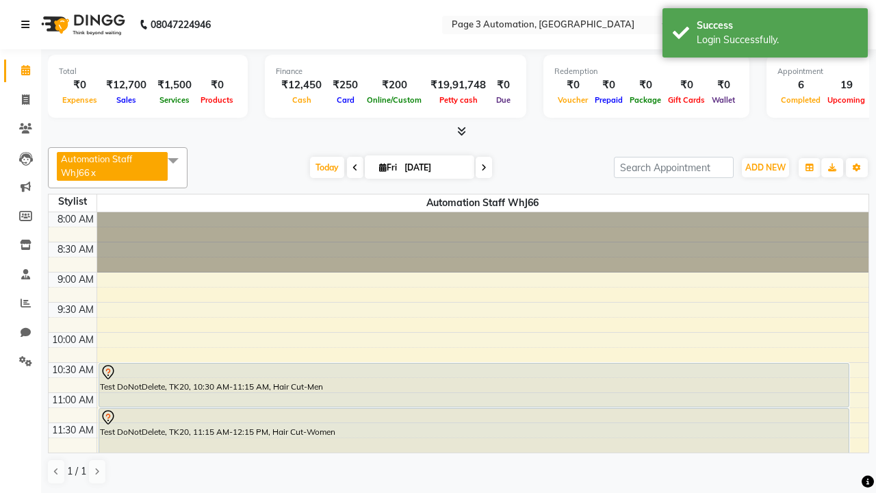 The width and height of the screenshot is (876, 493). Describe the element at coordinates (175, 85) in the screenshot. I see `div: ₹1,500` at that location.